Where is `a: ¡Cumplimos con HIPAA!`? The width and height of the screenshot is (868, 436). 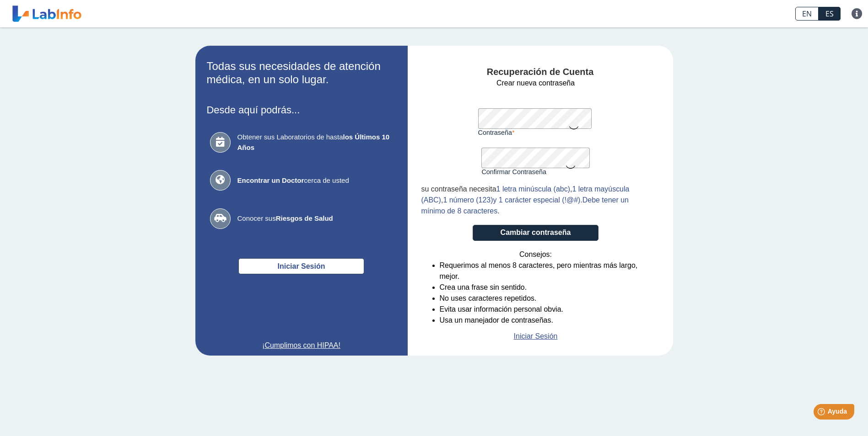
a: ¡Cumplimos con HIPAA! is located at coordinates (301, 346).